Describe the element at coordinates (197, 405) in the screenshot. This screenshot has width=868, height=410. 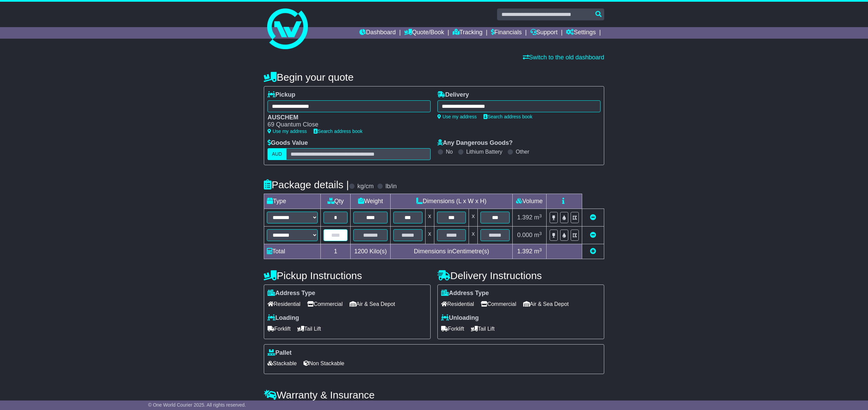
I see `span: © One World Courier 2025. All rights reserved.` at that location.